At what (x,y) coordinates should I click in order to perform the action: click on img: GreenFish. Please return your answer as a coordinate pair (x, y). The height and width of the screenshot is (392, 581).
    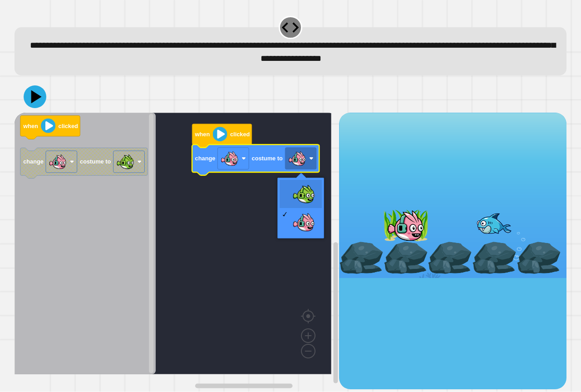
    Looking at the image, I should click on (304, 194).